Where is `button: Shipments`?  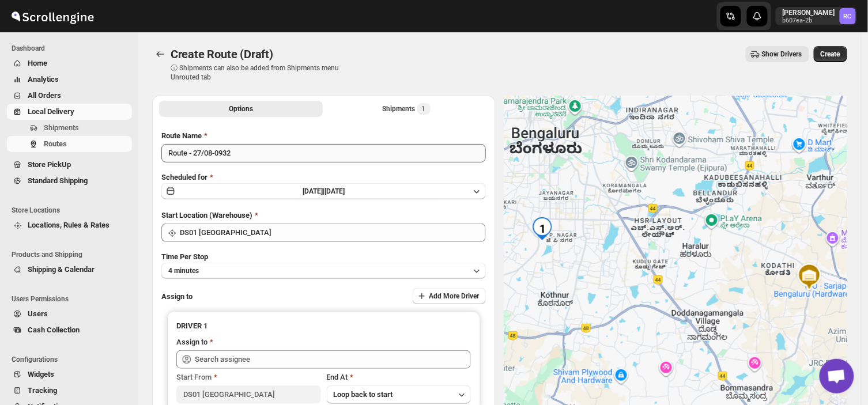 button: Shipments is located at coordinates (69, 128).